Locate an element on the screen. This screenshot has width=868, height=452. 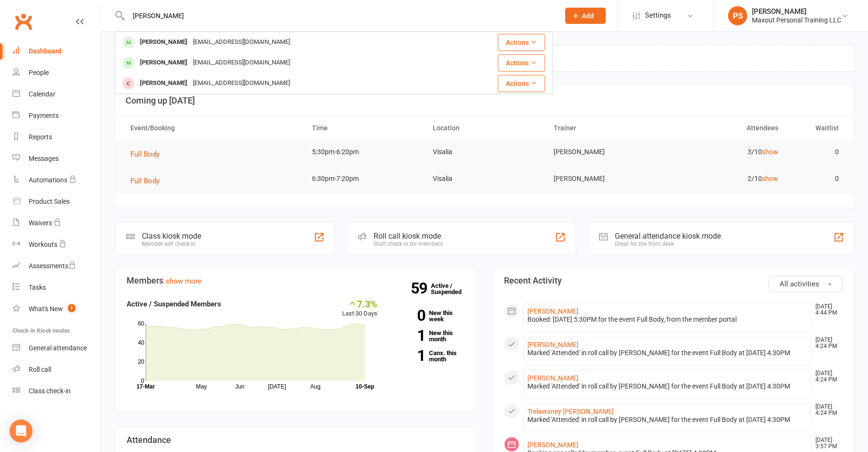
a: Roll call is located at coordinates (56, 370).